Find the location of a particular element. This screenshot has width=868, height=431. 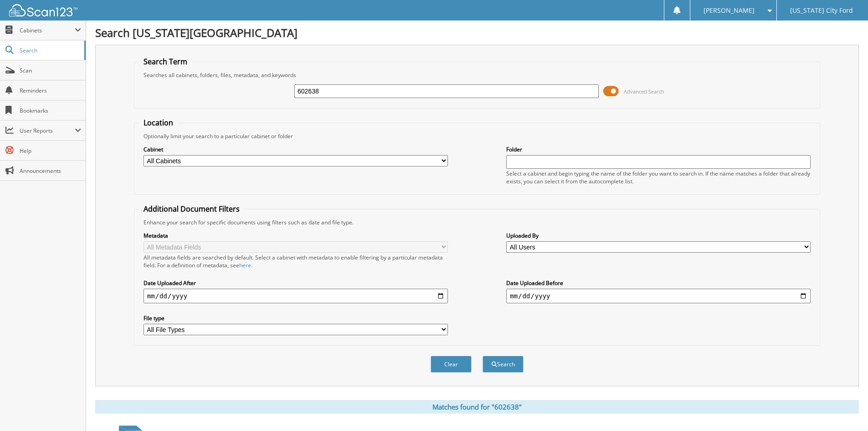

input: end is located at coordinates (658, 296).